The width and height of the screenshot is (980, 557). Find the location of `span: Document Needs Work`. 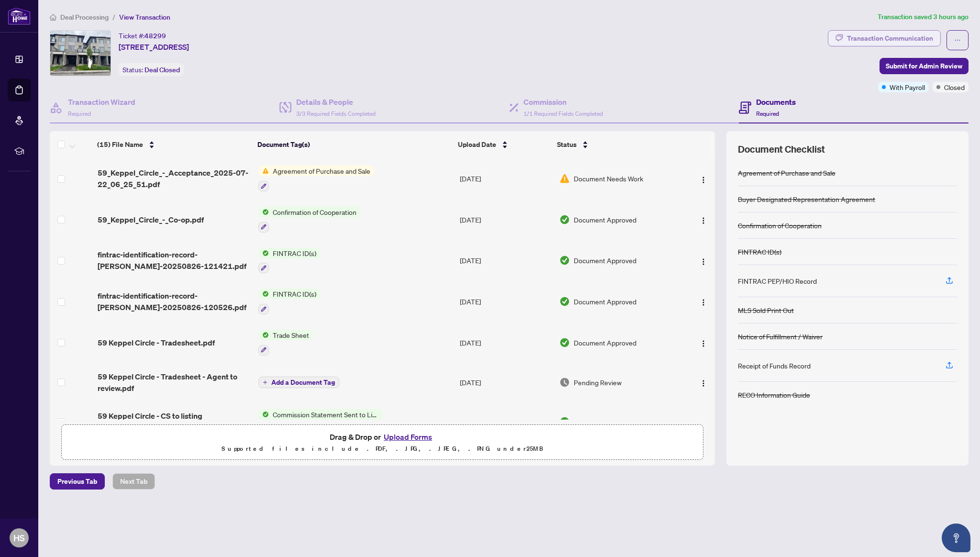

span: Document Needs Work is located at coordinates (608, 178).